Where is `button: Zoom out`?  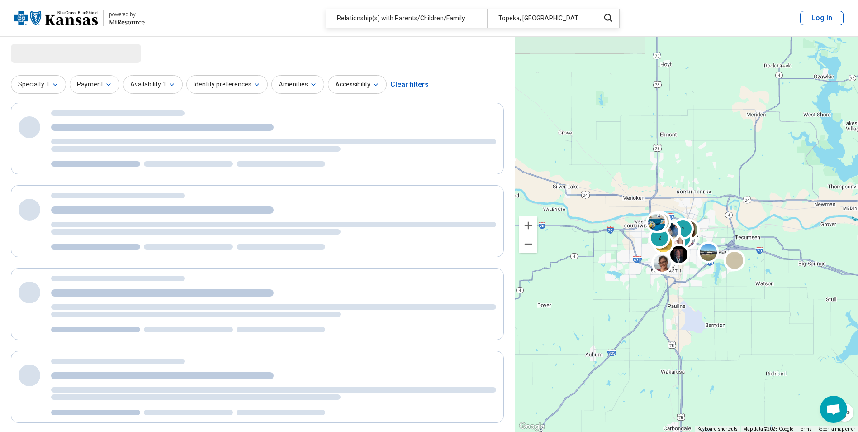 button: Zoom out is located at coordinates (528, 244).